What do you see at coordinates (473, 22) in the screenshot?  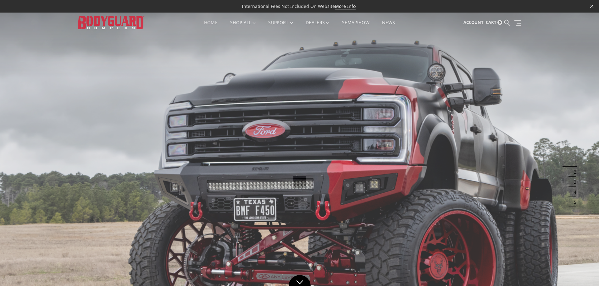 I see `span: Account` at bounding box center [473, 22].